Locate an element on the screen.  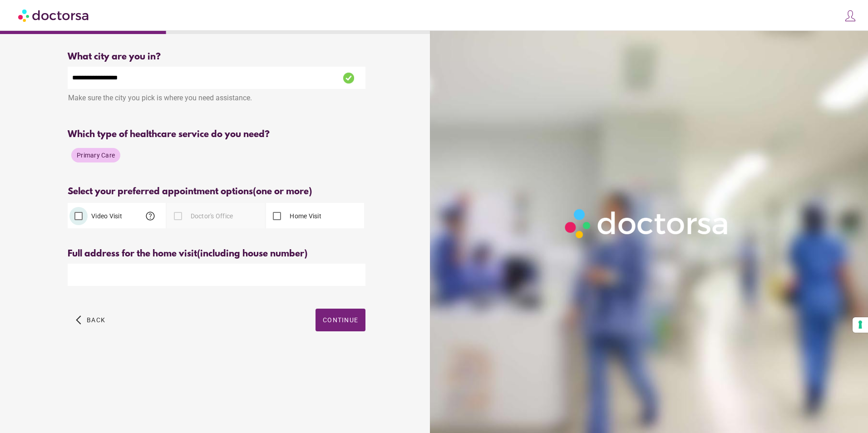
div: Which type of healthcare service do you need? is located at coordinates (216, 134).